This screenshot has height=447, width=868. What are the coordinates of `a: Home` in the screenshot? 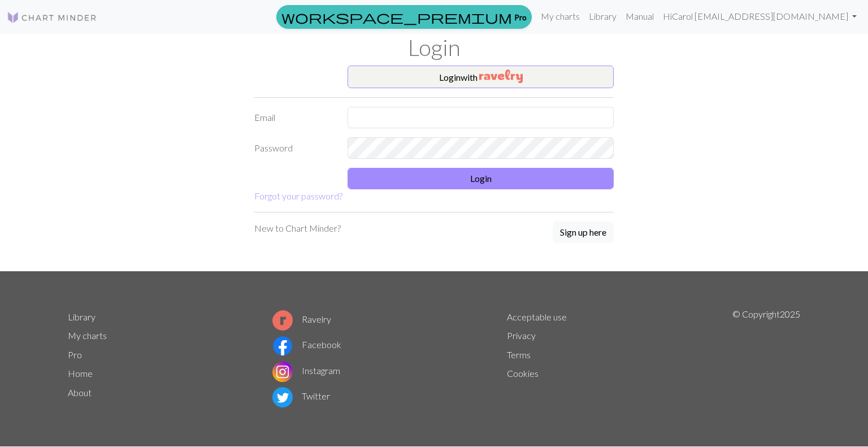 It's located at (80, 373).